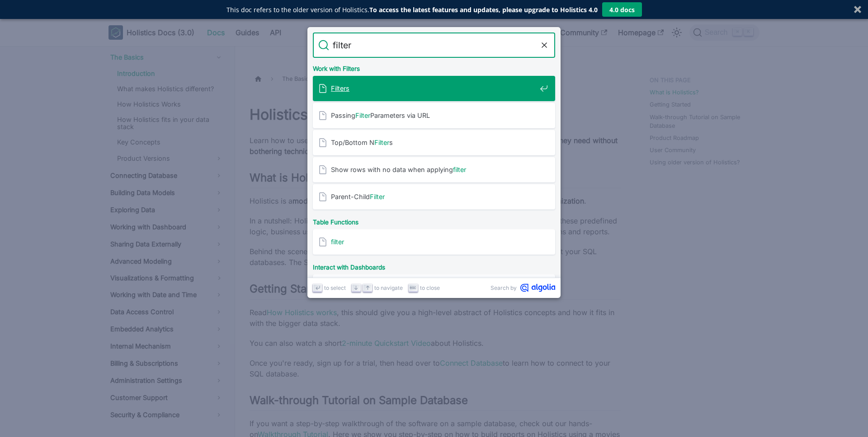 The height and width of the screenshot is (437, 868). I want to click on mark: Filters, so click(340, 88).